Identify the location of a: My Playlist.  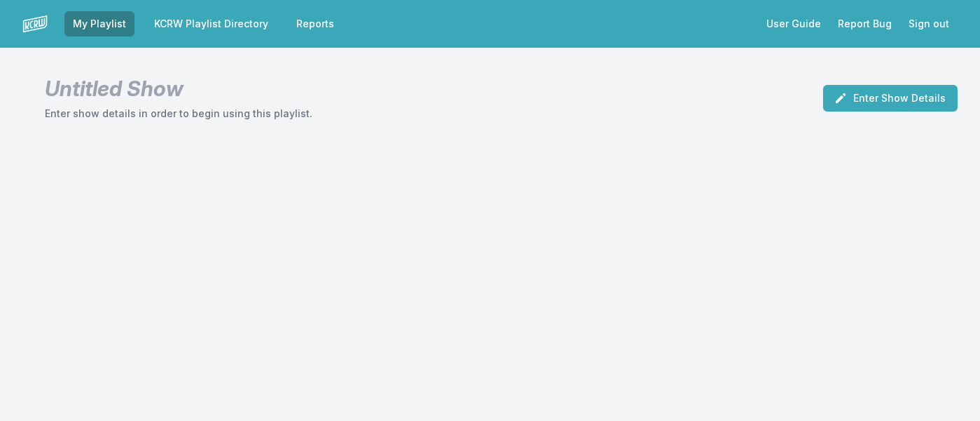
(100, 24).